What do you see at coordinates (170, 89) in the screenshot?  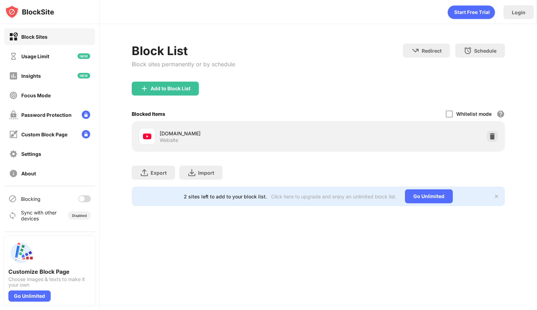 I see `div: Add to Block List` at bounding box center [170, 89].